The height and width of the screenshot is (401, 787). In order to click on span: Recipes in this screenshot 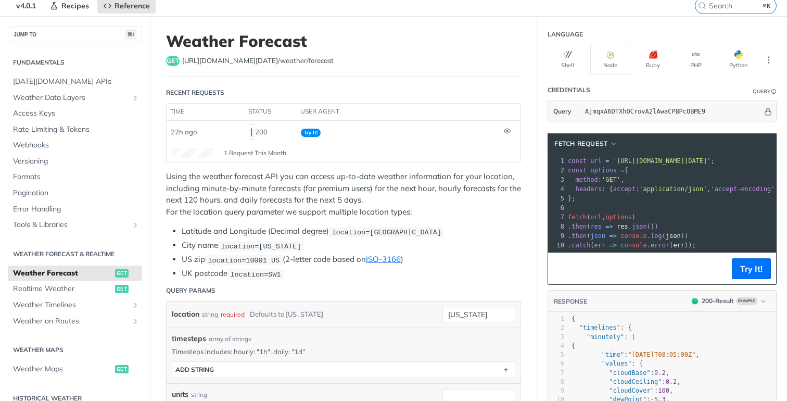, I will do `click(75, 6)`.